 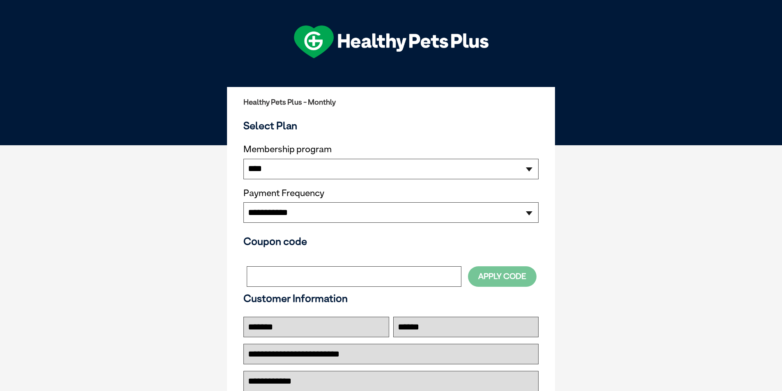 What do you see at coordinates (502, 276) in the screenshot?
I see `button: Apply Code` at bounding box center [502, 276].